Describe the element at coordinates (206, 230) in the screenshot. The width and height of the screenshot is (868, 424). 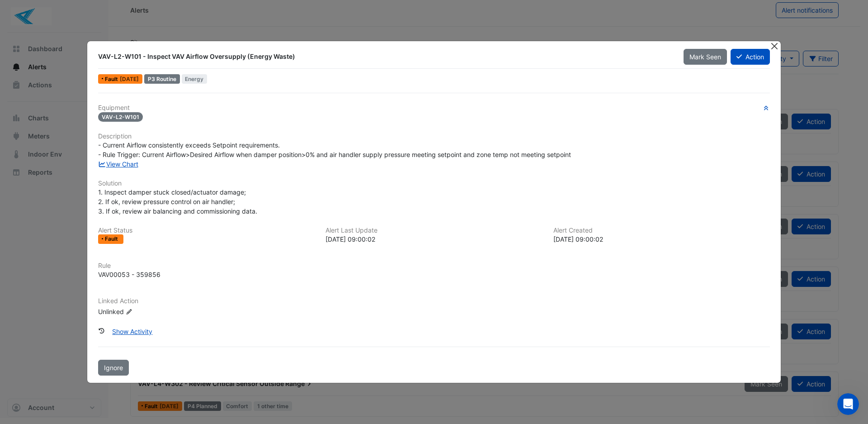
I see `h6: Alert Status` at that location.